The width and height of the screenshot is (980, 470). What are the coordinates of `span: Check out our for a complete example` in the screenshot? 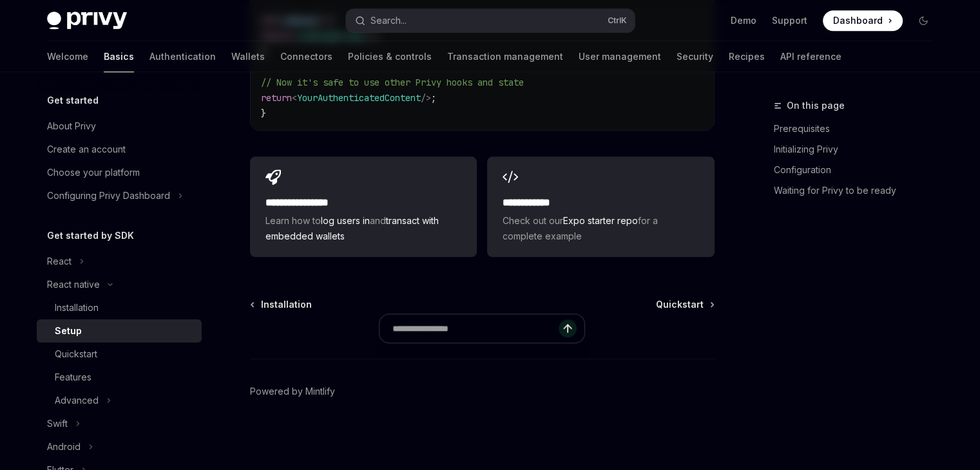 It's located at (600, 228).